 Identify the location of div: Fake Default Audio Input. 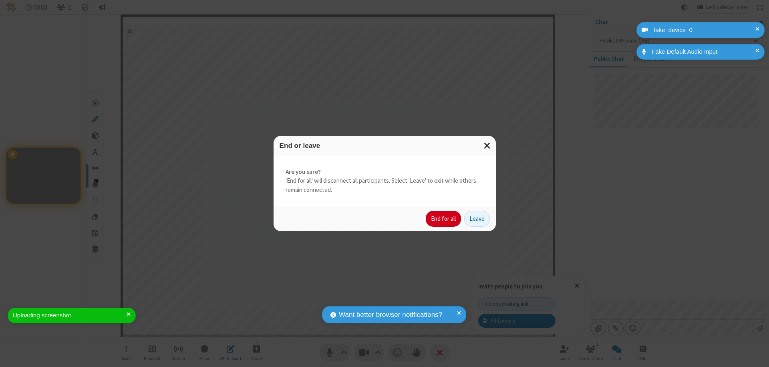
(703, 52).